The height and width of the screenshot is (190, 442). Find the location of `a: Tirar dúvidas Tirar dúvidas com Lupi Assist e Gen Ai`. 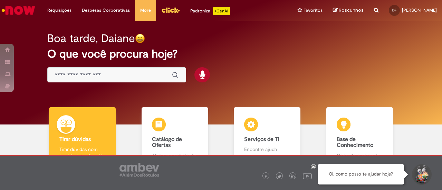

a: Tirar dúvidas Tirar dúvidas com Lupi Assist e Gen Ai is located at coordinates (83, 137).